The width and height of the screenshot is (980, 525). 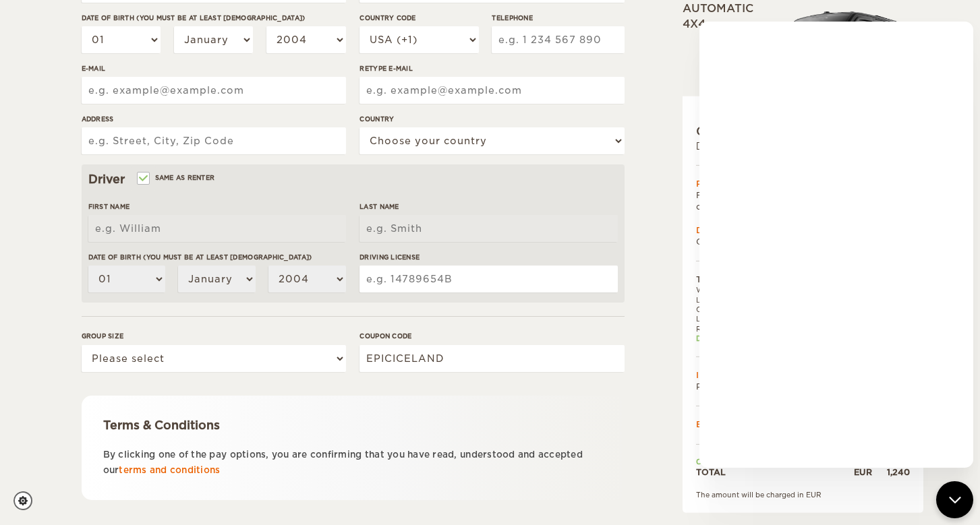 I want to click on div: Pickup Transport:, so click(x=802, y=182).